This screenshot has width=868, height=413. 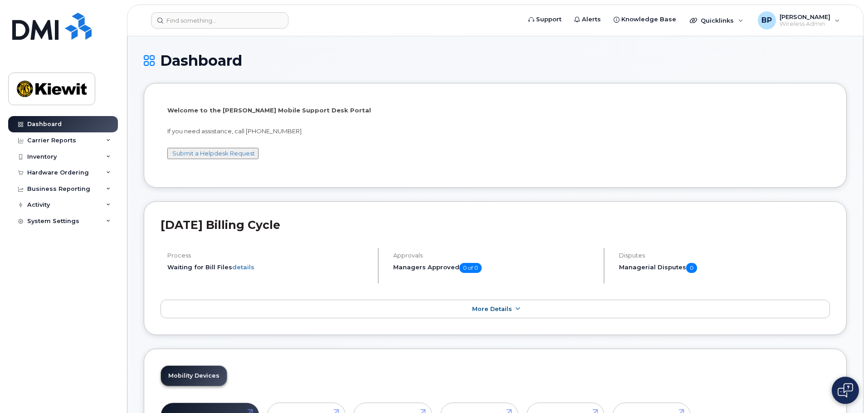 What do you see at coordinates (845, 390) in the screenshot?
I see `img: Open chat` at bounding box center [845, 390].